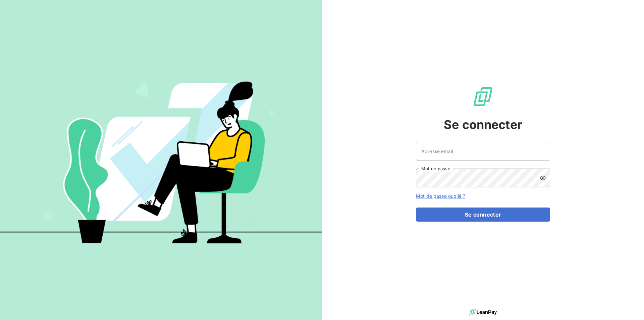 The height and width of the screenshot is (320, 644). I want to click on button: Se connecter, so click(483, 215).